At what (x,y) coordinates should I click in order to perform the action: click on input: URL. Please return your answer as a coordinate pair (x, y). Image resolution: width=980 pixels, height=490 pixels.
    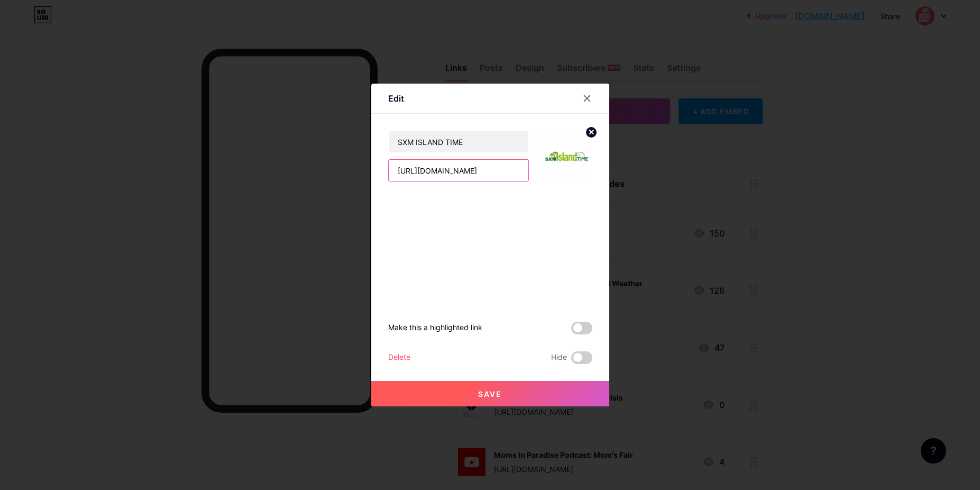
    Looking at the image, I should click on (459, 171).